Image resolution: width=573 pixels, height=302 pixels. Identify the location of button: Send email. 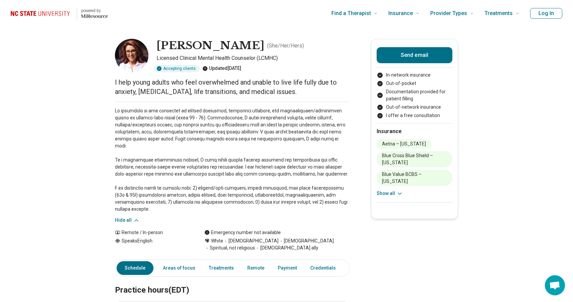
(414, 55).